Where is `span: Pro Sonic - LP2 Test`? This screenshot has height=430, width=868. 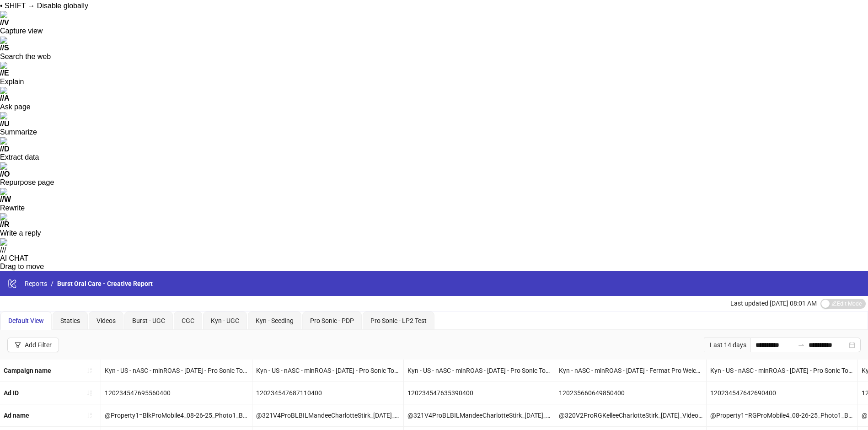 span: Pro Sonic - LP2 Test is located at coordinates (398, 321).